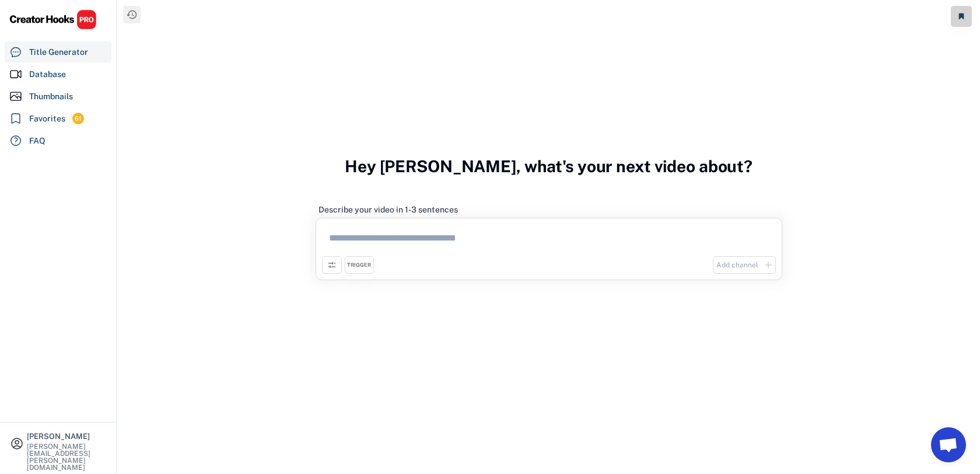 The height and width of the screenshot is (474, 980). Describe the element at coordinates (47, 74) in the screenshot. I see `div: Database` at that location.